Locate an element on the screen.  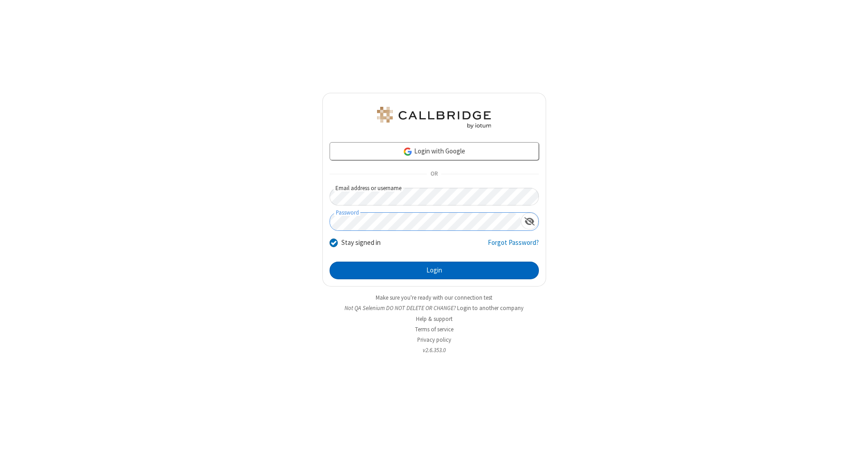
a: Login with Google is located at coordinates (434, 151).